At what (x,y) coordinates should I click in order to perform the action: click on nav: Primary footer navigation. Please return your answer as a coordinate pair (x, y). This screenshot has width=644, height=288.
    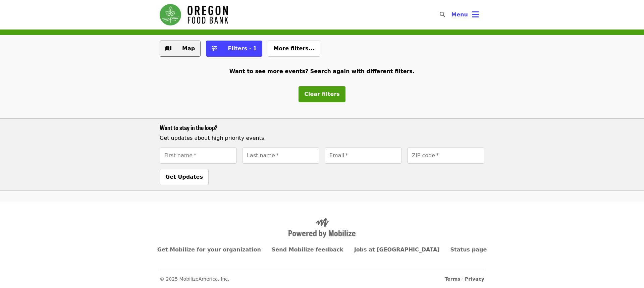
    Looking at the image, I should click on (322, 249).